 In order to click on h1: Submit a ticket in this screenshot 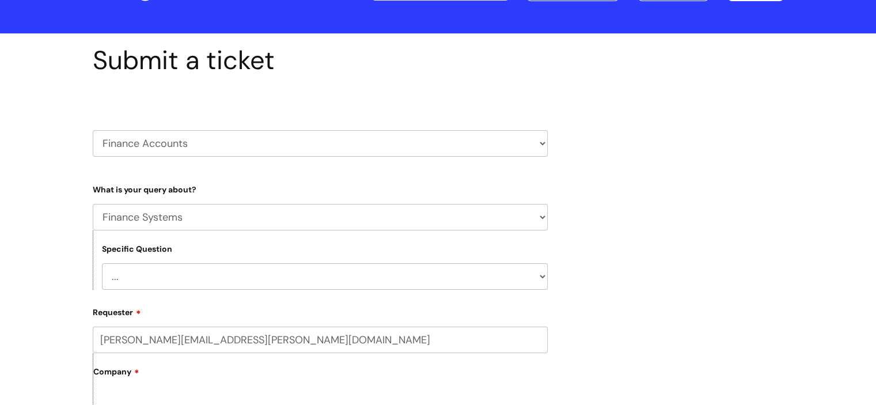, I will do `click(320, 60)`.